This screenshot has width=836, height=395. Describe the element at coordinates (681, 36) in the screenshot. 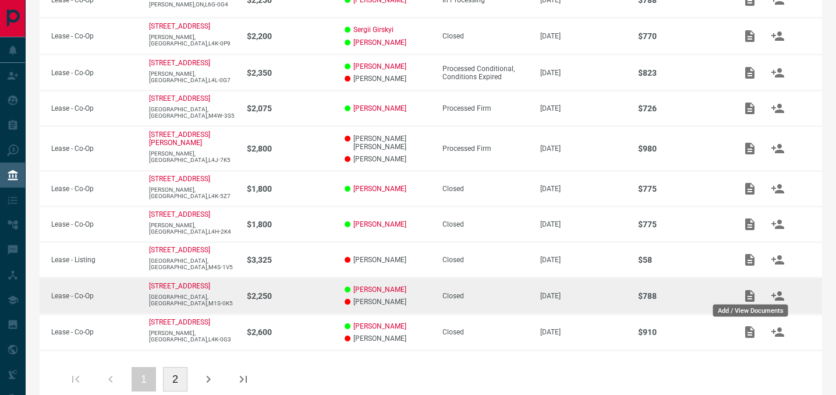

I see `p: $770` at that location.